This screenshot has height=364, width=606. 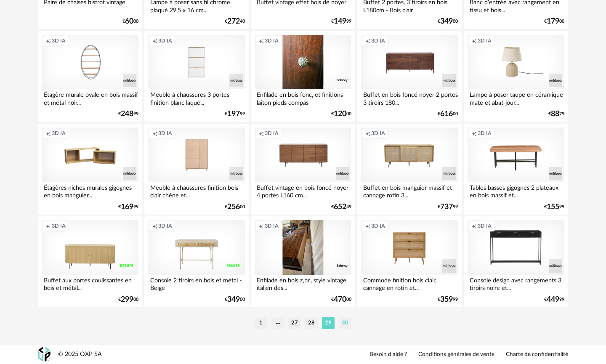 What do you see at coordinates (303, 97) in the screenshot?
I see `div: Enfilade en bois fonc‚ et finitions laiton pieds compas` at bounding box center [303, 97].